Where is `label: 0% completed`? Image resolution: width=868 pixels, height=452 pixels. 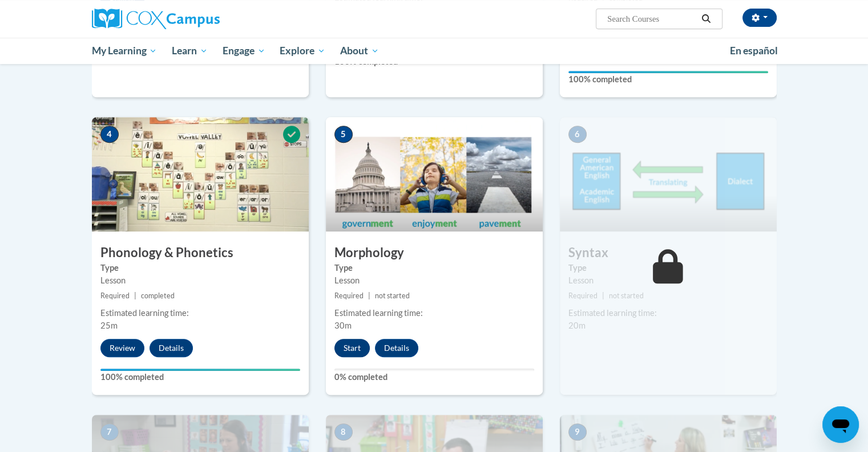
label: 0% completed is located at coordinates (434, 377).